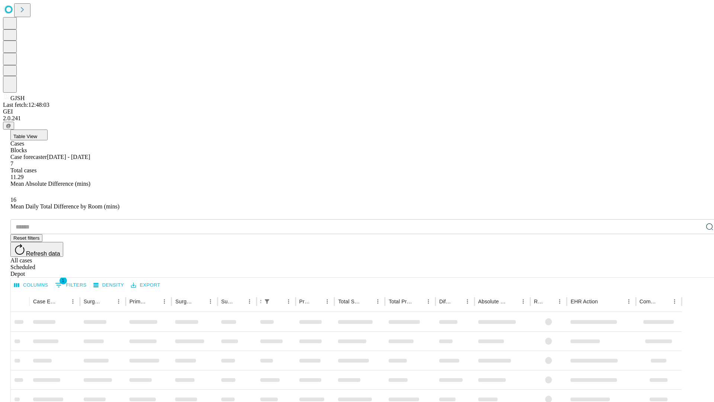  I want to click on div: Predicted In Room Duration, so click(305, 301).